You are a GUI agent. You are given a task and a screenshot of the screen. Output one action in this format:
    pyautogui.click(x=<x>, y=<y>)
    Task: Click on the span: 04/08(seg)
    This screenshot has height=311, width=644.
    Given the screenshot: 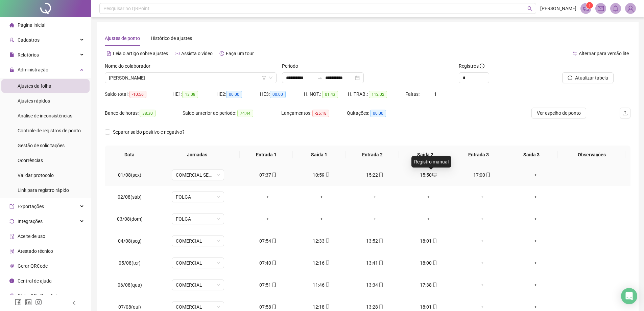 What is the action you would take?
    pyautogui.click(x=130, y=241)
    